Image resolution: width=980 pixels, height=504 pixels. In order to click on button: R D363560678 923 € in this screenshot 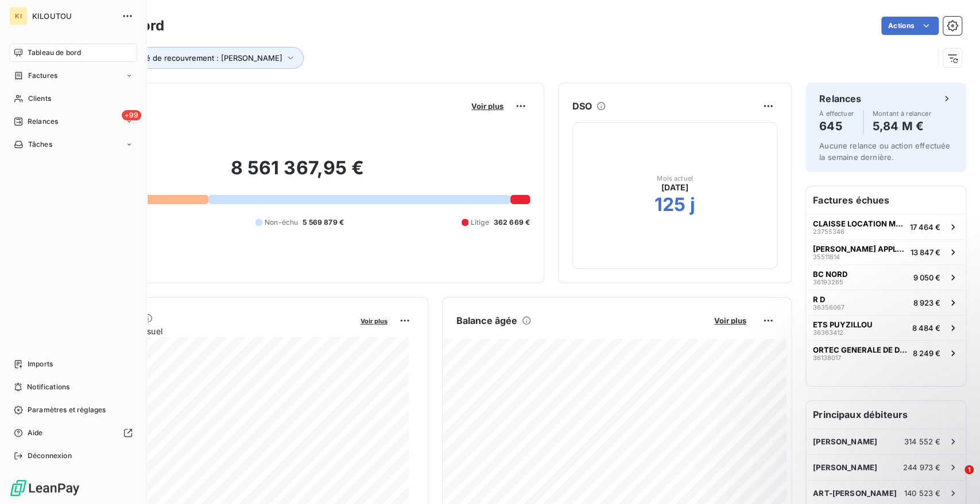, I will do `click(886, 302)`.